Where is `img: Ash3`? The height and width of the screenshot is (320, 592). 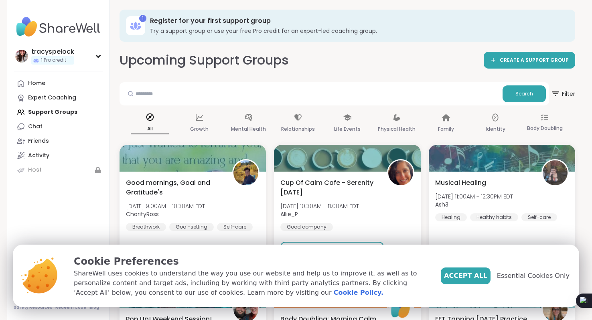 img: Ash3 is located at coordinates (555, 173).